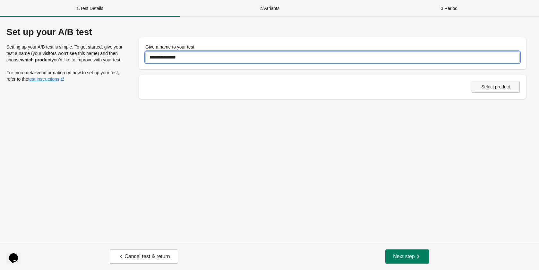 This screenshot has width=539, height=270. What do you see at coordinates (170, 47) in the screenshot?
I see `label: Give a name to your test` at bounding box center [170, 47].